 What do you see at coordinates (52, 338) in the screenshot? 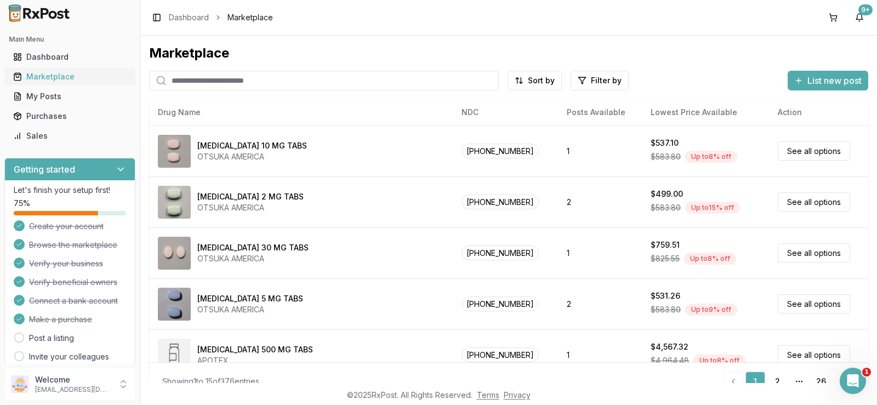
I see `a: Post a listing` at bounding box center [52, 338].